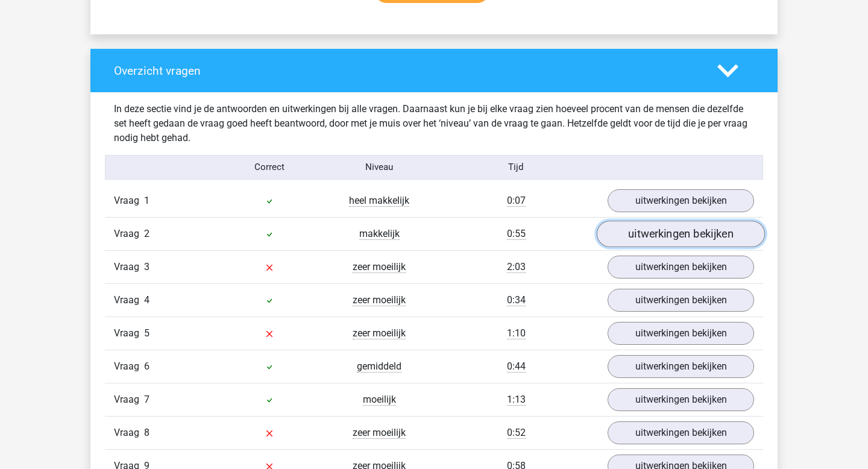  Describe the element at coordinates (434, 124) in the screenshot. I see `div: In deze sectie vind je de antwoorden en uitwerkingen bij alle vragen. Daarnaast kun je bij elke v...` at that location.